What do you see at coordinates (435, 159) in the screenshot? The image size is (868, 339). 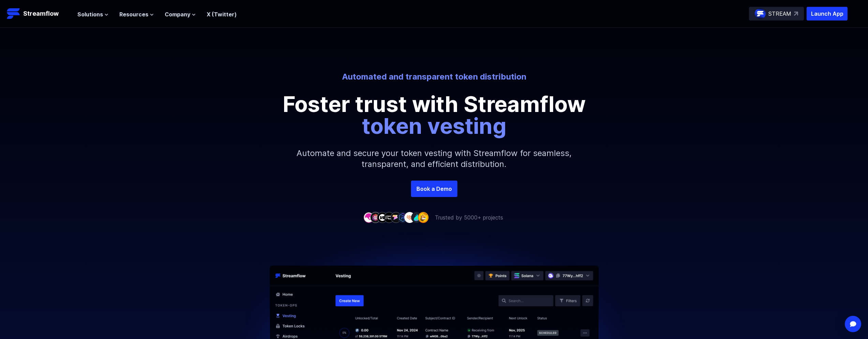 I see `p: Automate and secure your token vesting with Streamflow for seamless, transparent, and efficient d...` at bounding box center [435, 159].